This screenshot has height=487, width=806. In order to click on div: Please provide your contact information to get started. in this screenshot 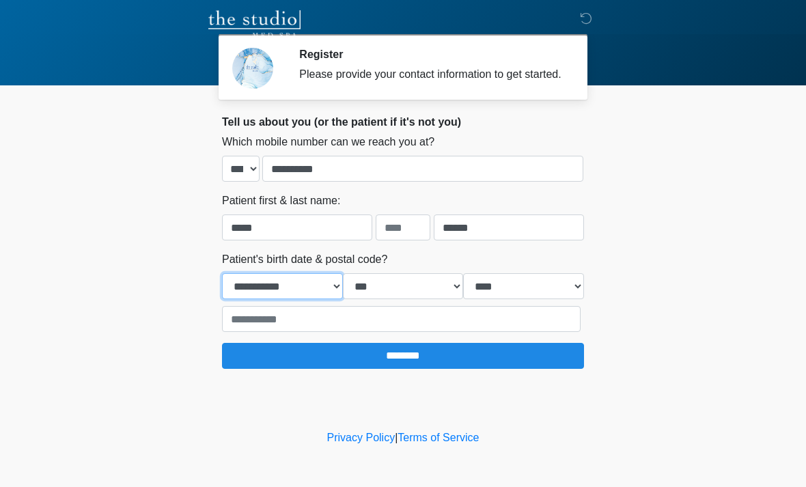, I will do `click(431, 74)`.